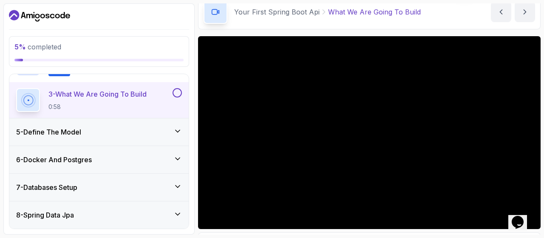 The width and height of the screenshot is (544, 238). I want to click on span: completed, so click(38, 47).